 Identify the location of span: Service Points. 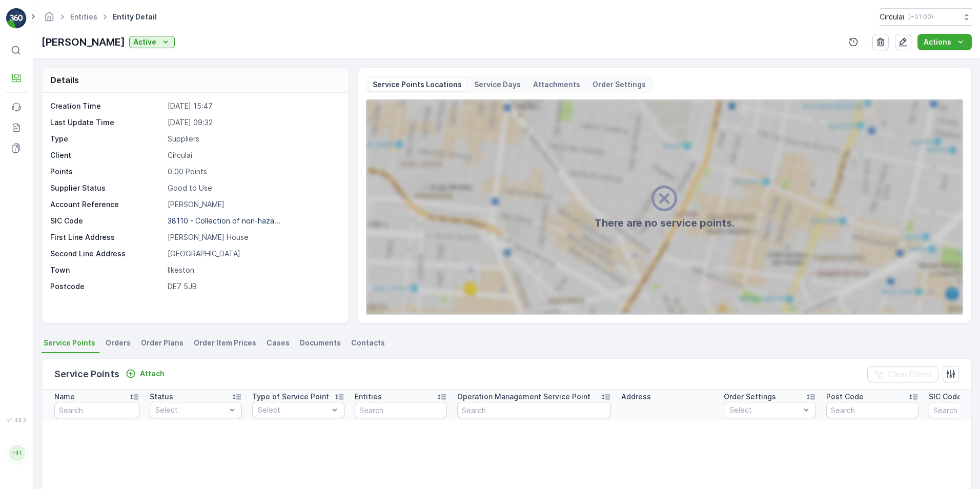
(70, 343).